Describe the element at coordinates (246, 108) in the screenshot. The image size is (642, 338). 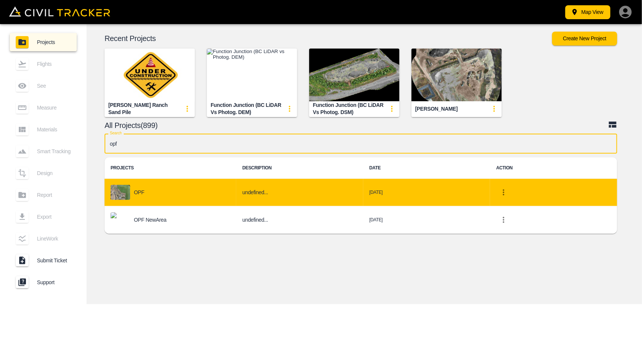
I see `div: Function Junction (BC LiDAR vs Photog. DEM)` at that location.